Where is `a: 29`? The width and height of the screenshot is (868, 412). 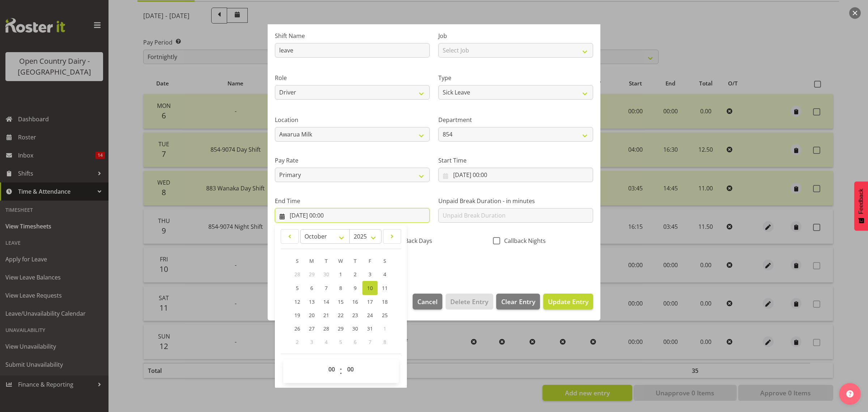
a: 29 is located at coordinates (341, 328).